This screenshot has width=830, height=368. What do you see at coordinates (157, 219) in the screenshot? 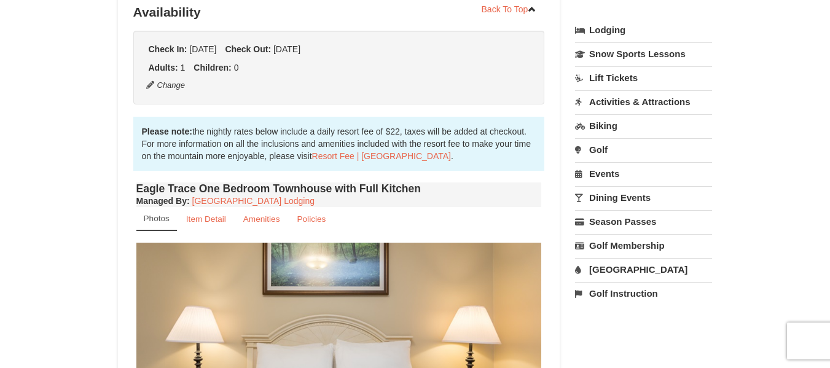
I see `a: Photos` at bounding box center [157, 219].